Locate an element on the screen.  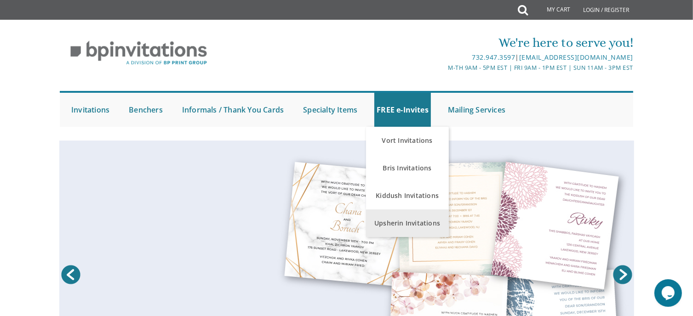
a: FREE e-Invites is located at coordinates (402, 110).